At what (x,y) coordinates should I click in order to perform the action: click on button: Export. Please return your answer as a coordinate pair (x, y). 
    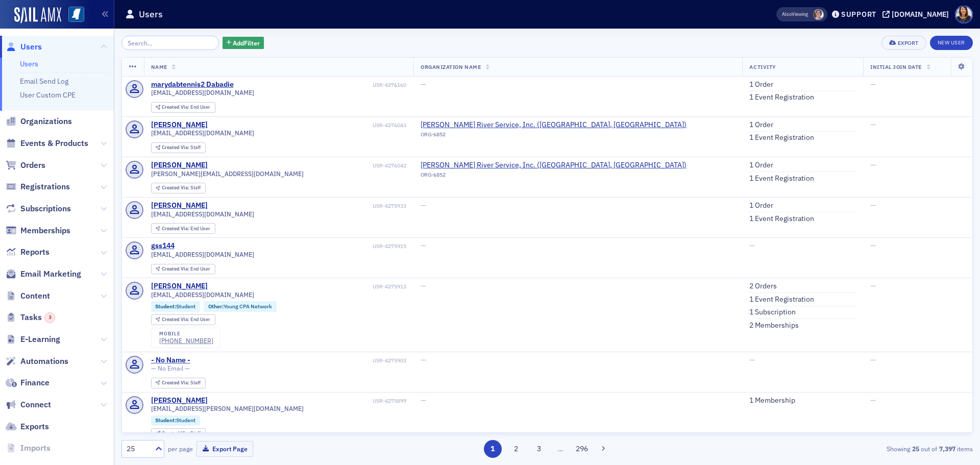
    Looking at the image, I should click on (904, 43).